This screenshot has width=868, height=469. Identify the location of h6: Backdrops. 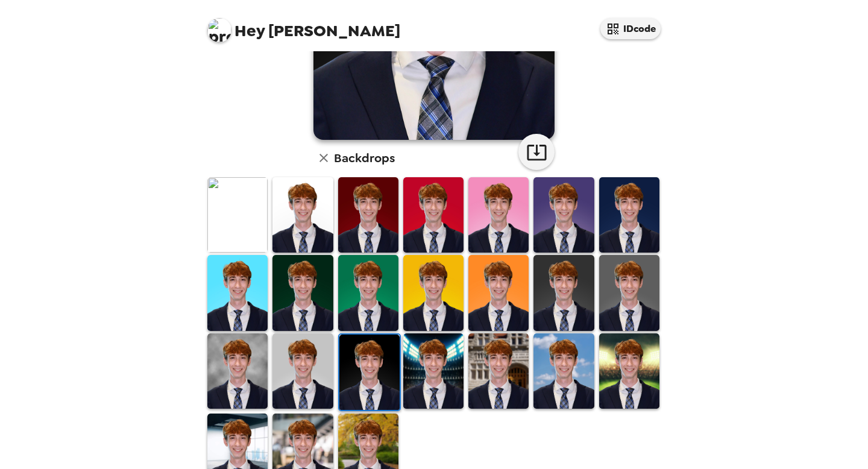
(364, 158).